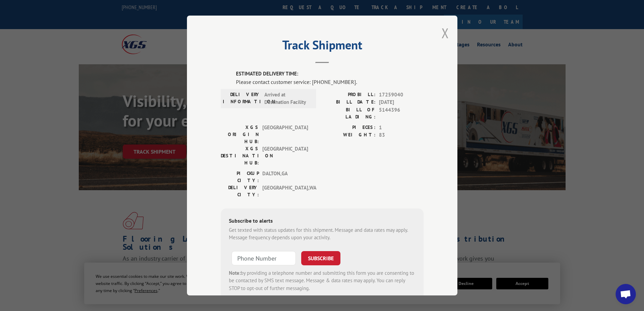 This screenshot has width=644, height=311. What do you see at coordinates (349, 95) in the screenshot?
I see `label: PROBILL:` at bounding box center [349, 95].